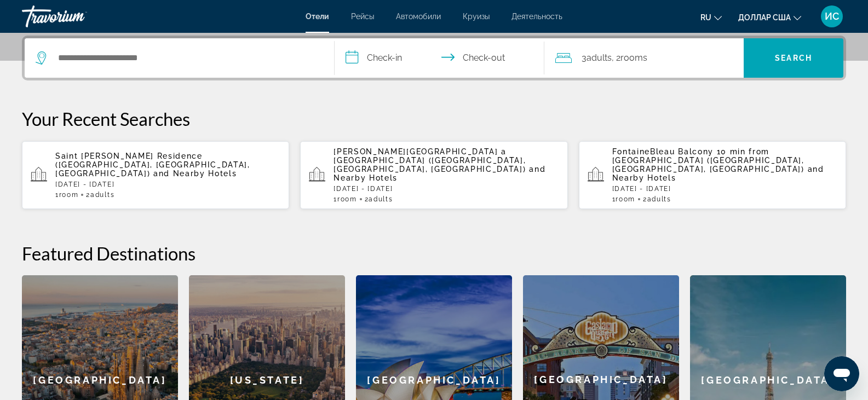 The width and height of the screenshot is (868, 400). What do you see at coordinates (710, 17) in the screenshot?
I see `button: Изменить язык` at bounding box center [710, 17].